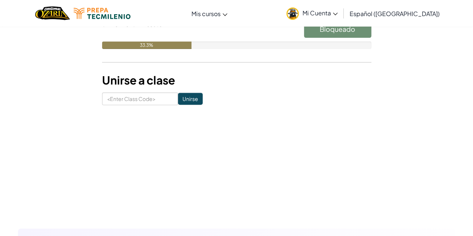 The width and height of the screenshot is (473, 236). What do you see at coordinates (312, 13) in the screenshot?
I see `a: Mi Cuenta` at bounding box center [312, 13].